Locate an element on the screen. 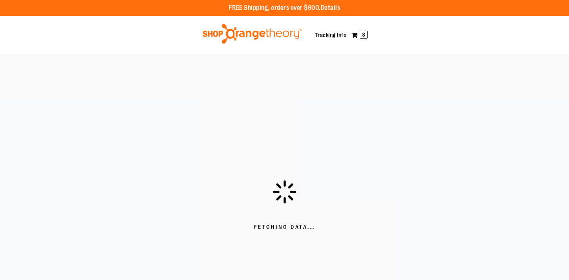 This screenshot has height=280, width=569. a: Details is located at coordinates (331, 8).